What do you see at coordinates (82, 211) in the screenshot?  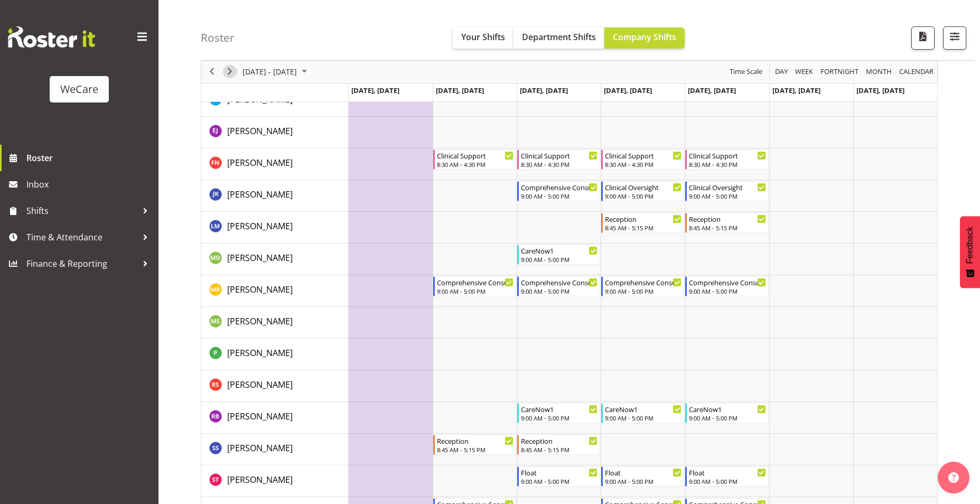 I see `span: Shifts` at bounding box center [82, 211].